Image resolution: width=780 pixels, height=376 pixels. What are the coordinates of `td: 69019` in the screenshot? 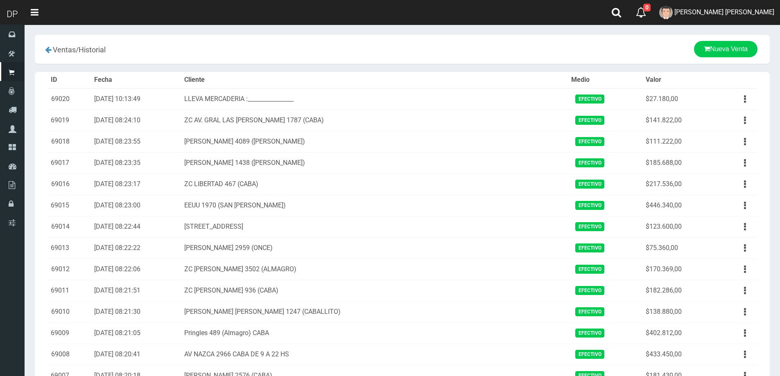 It's located at (69, 120).